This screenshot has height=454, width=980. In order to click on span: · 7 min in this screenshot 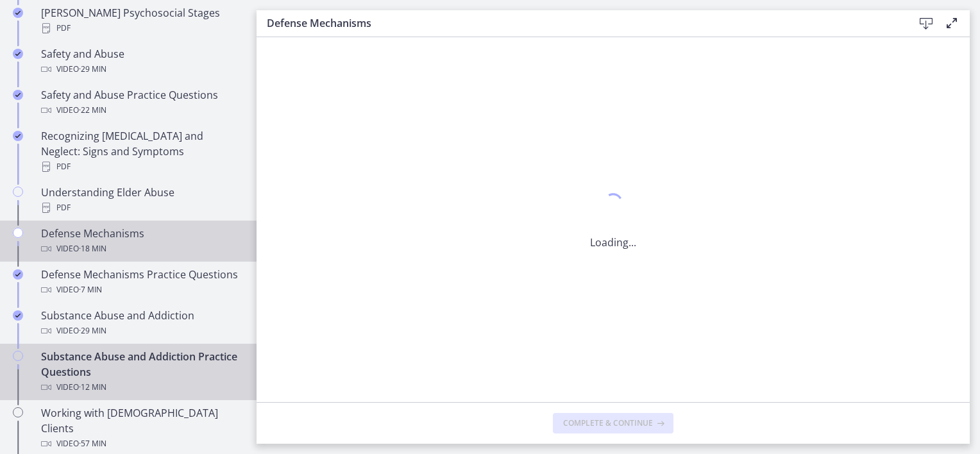, I will do `click(91, 289)`.